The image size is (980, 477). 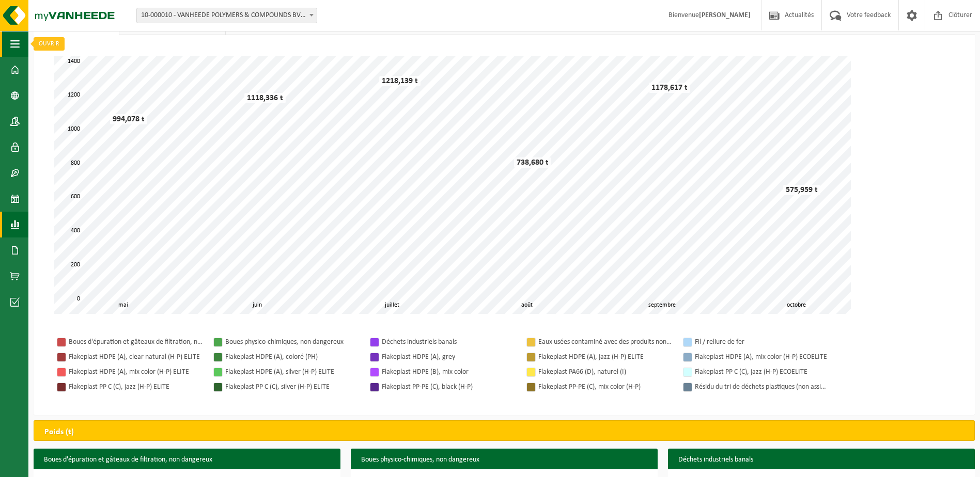 What do you see at coordinates (136, 387) in the screenshot?
I see `div: Flakeplast PP C (C), jazz (H-P) ELITE` at bounding box center [136, 387].